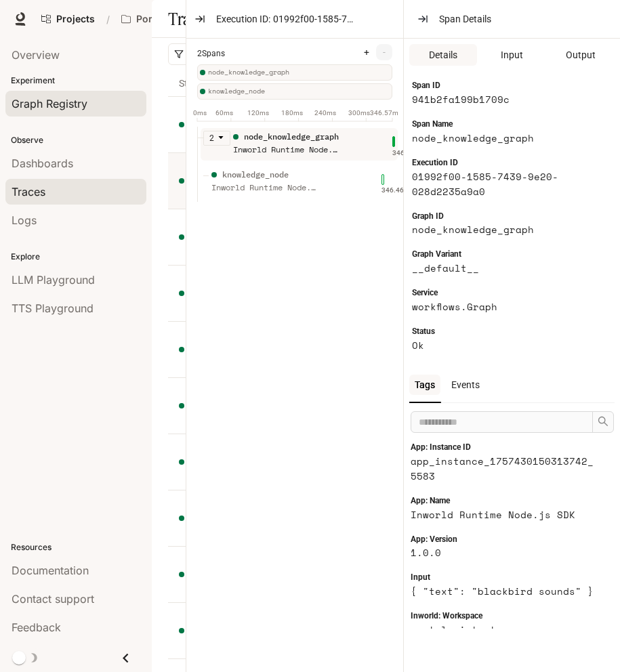 The width and height of the screenshot is (620, 672). Describe the element at coordinates (359, 112) in the screenshot. I see `text: 300ms` at that location.